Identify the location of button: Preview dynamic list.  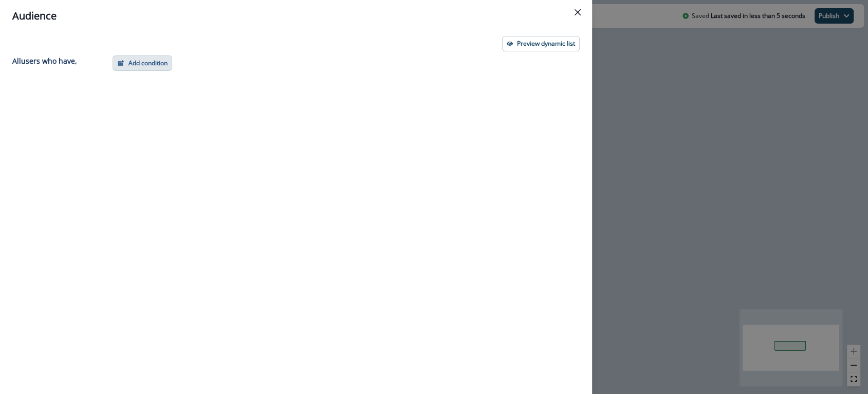
(540, 44).